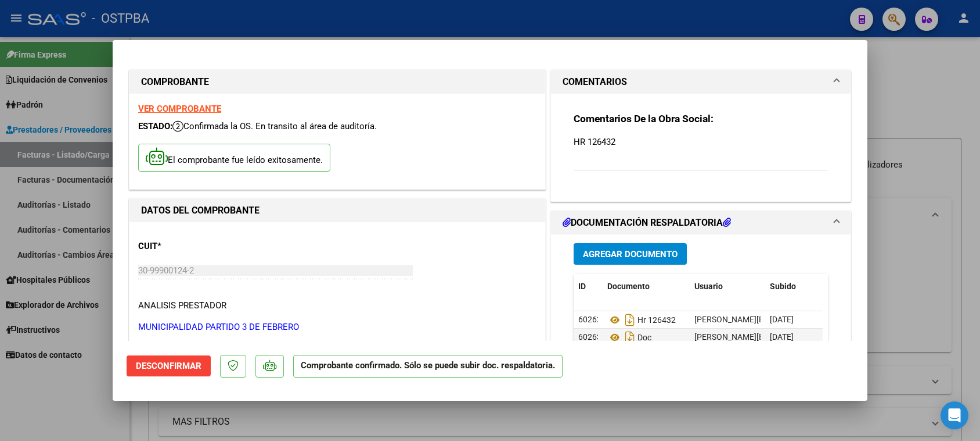 This screenshot has height=441, width=980. I want to click on strong: VER COMPROBANTE, so click(180, 109).